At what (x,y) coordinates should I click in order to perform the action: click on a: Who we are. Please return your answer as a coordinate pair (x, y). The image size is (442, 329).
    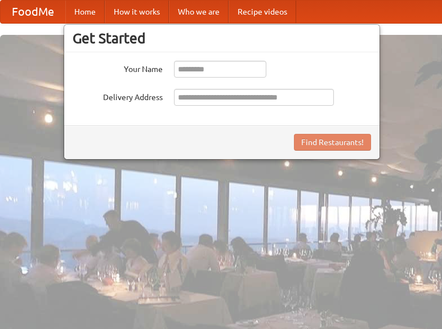
    Looking at the image, I should click on (199, 12).